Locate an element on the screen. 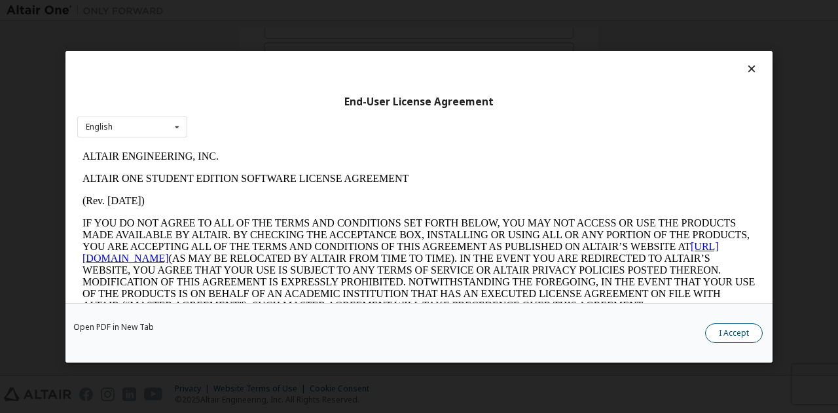 Image resolution: width=838 pixels, height=413 pixels. button: I Accept is located at coordinates (734, 332).